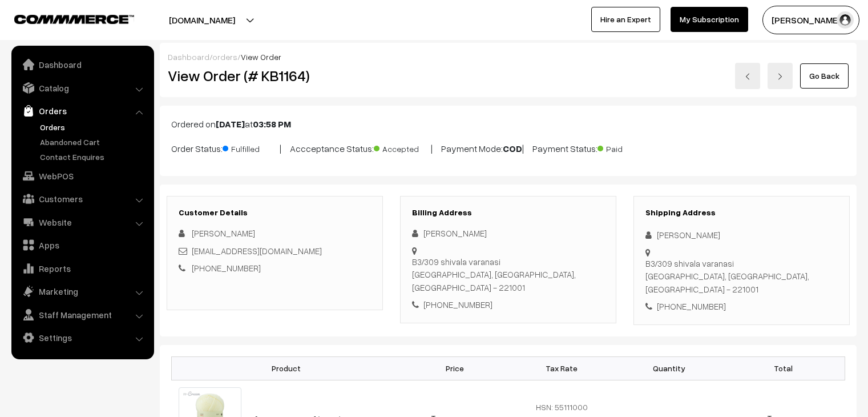 The width and height of the screenshot is (868, 417). I want to click on th: Price, so click(455, 368).